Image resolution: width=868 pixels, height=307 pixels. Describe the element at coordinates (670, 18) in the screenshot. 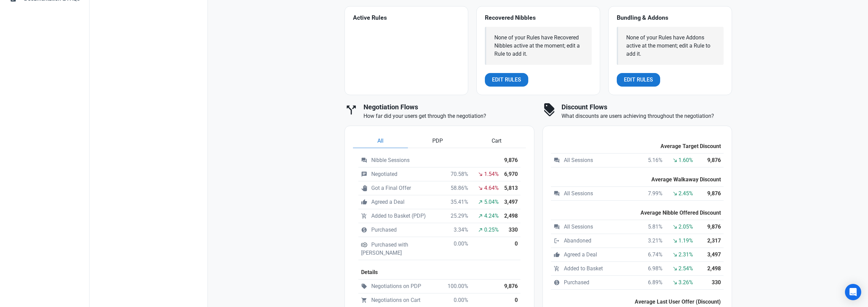

I see `h4: Bundling & Addons` at that location.